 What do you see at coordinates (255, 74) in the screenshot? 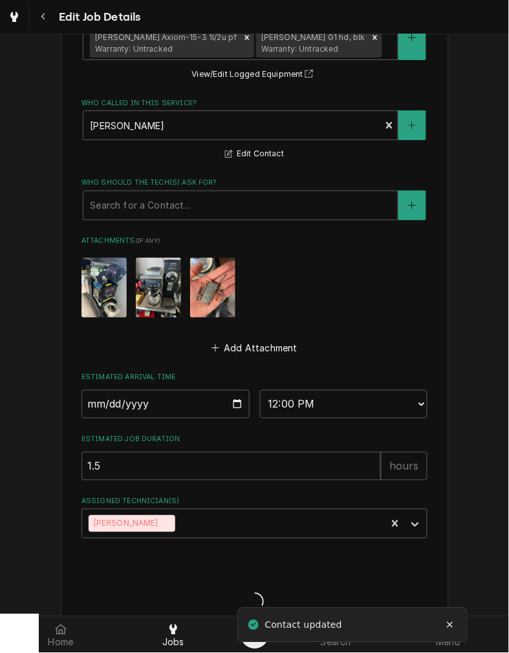
I see `button: View/Edit Logged Equipment` at bounding box center [255, 74].